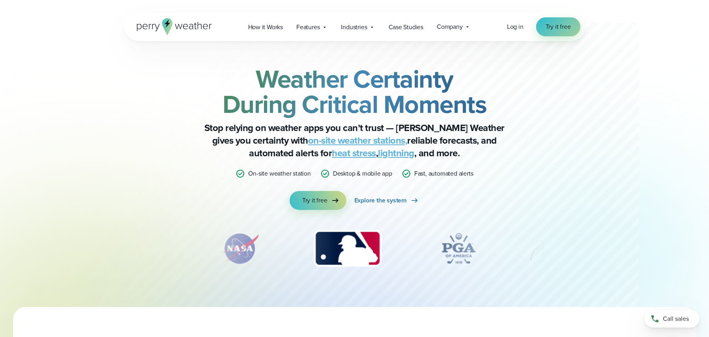 Image resolution: width=709 pixels, height=337 pixels. What do you see at coordinates (560, 249) in the screenshot?
I see `div: 5 of 12` at bounding box center [560, 249].